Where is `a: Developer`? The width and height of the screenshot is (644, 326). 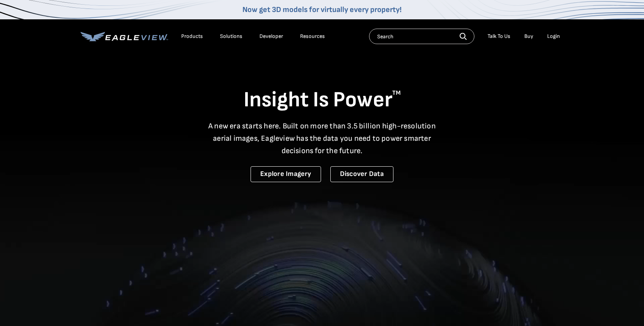
a: Developer is located at coordinates (271, 37).